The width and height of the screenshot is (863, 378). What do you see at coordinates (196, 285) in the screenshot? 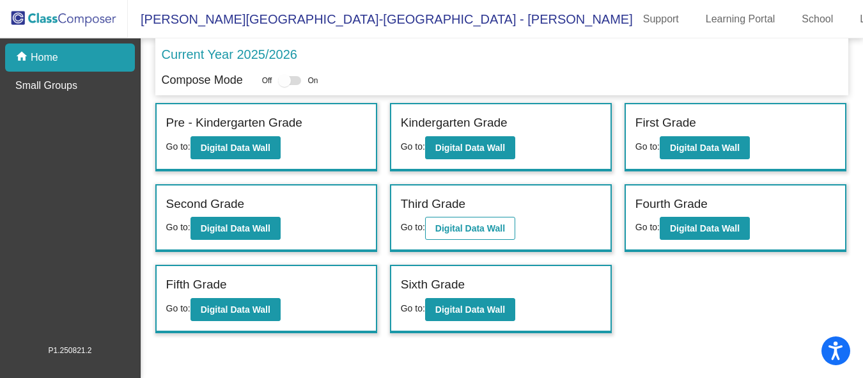
I see `label: Fifth Grade` at bounding box center [196, 285].